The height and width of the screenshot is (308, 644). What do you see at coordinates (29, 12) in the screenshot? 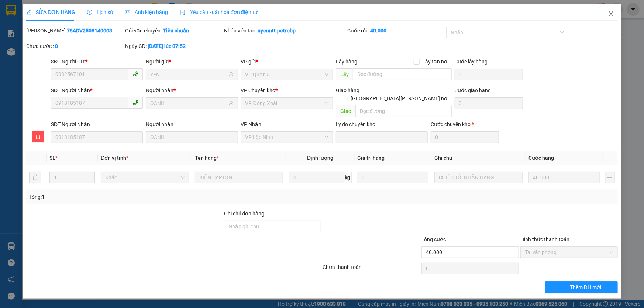
I see `span: edit` at bounding box center [29, 12].